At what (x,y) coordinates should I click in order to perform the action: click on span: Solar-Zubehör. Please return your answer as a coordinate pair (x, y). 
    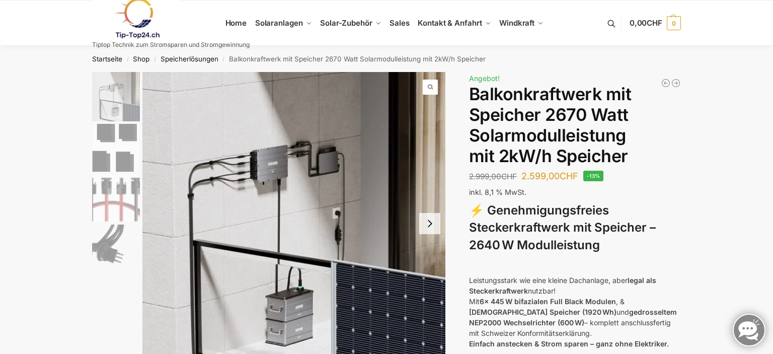
    Looking at the image, I should click on (346, 23).